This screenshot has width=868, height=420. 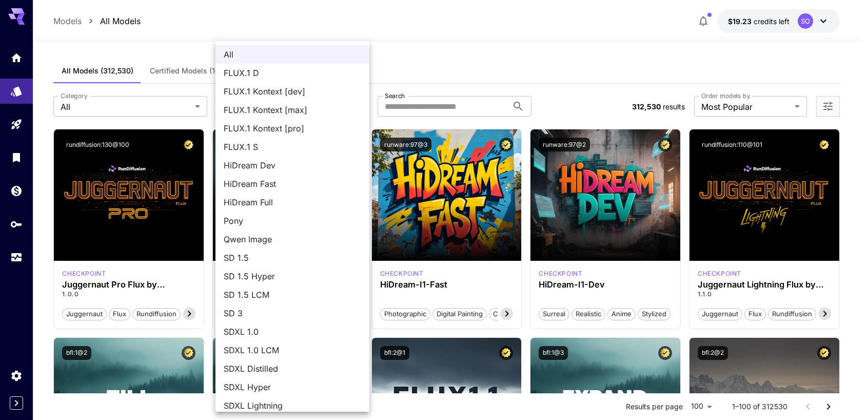 I want to click on span: SD 1.5, so click(x=293, y=258).